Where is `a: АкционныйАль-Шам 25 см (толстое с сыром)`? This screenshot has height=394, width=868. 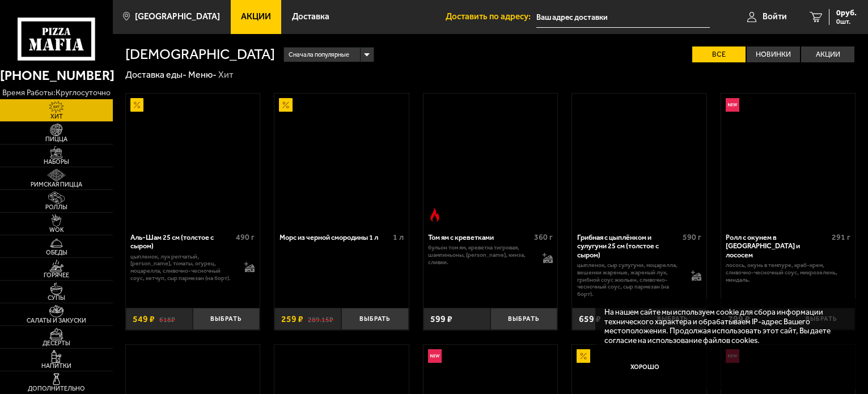 a: АкционныйАль-Шам 25 см (толстое с сыром) is located at coordinates (193, 160).